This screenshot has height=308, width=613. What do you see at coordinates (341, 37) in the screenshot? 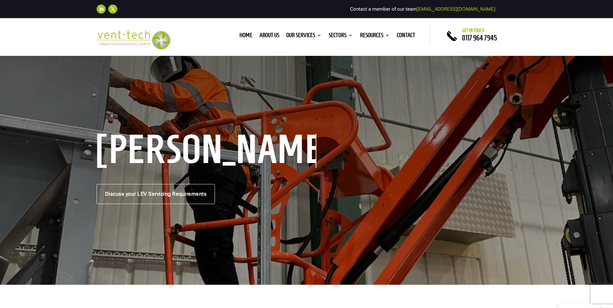
I see `a: Sectors` at bounding box center [341, 37].